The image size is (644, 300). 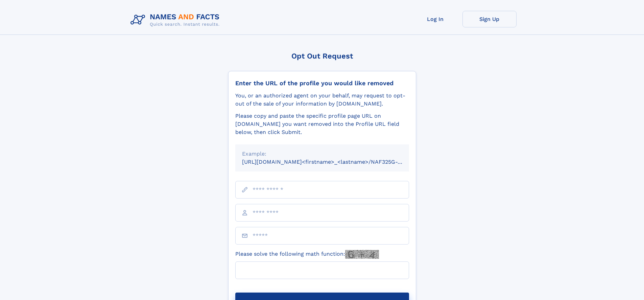 I want to click on div: Opt Out Request, so click(x=322, y=55).